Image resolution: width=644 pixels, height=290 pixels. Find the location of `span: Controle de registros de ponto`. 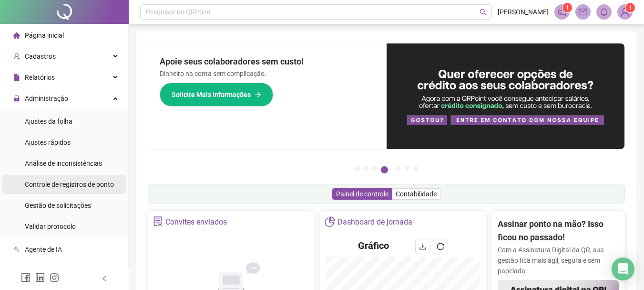

span: Controle de registros de ponto is located at coordinates (69, 184).